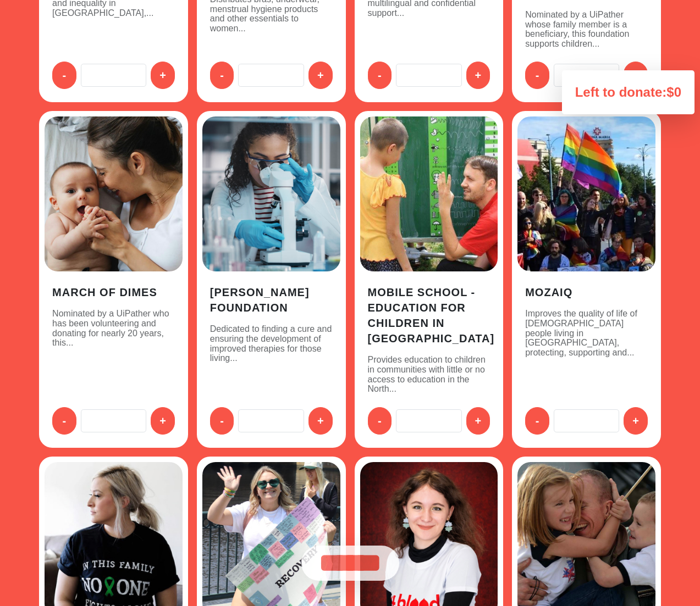 This screenshot has width=700, height=606. Describe the element at coordinates (628, 92) in the screenshot. I see `div: Left to donate:` at that location.